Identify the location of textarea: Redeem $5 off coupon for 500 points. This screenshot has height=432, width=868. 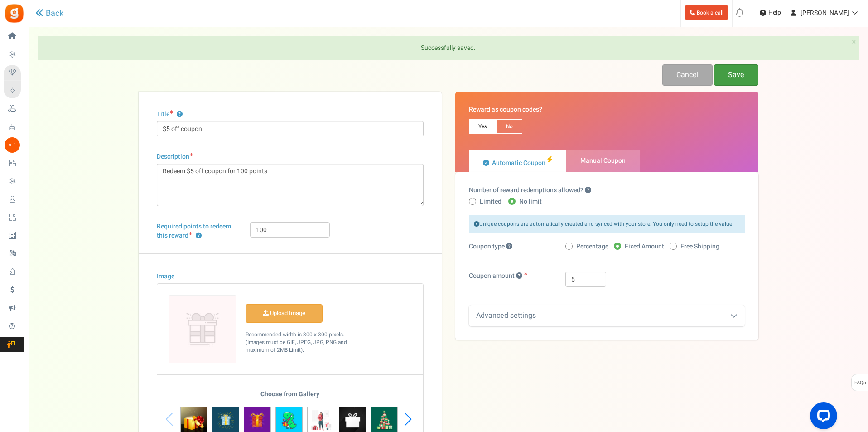
(290, 185).